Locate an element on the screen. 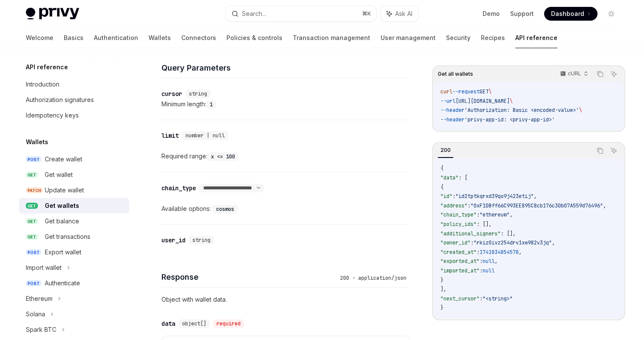 This screenshot has height=340, width=644. span: Get all wallets is located at coordinates (455, 74).